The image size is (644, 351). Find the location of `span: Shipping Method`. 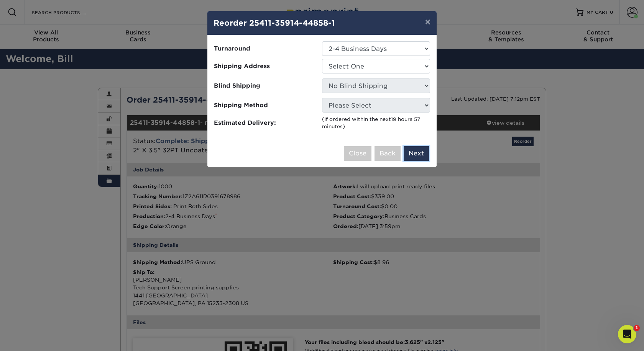

span: Shipping Method is located at coordinates (265, 105).